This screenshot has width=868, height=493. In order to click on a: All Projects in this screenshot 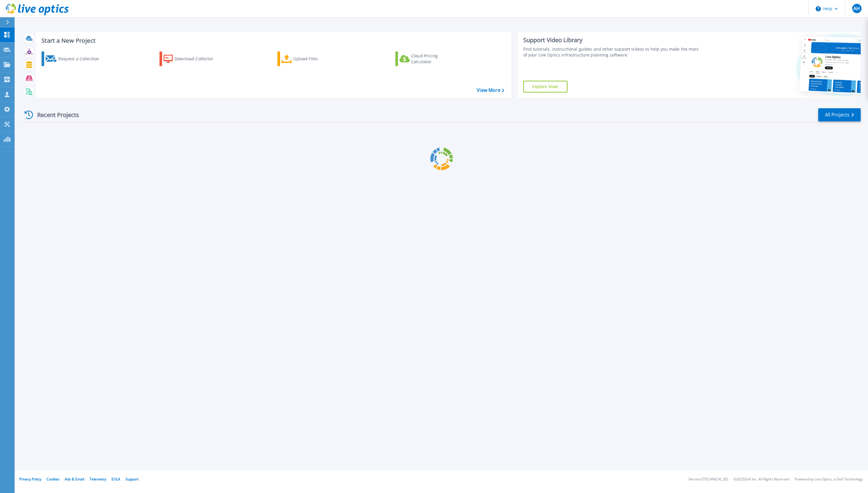, I will do `click(839, 114)`.